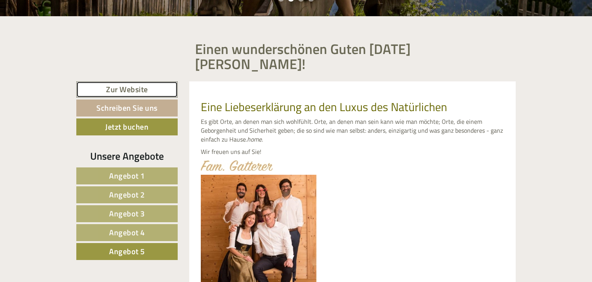  Describe the element at coordinates (127, 127) in the screenshot. I see `a: Jetzt buchen` at that location.